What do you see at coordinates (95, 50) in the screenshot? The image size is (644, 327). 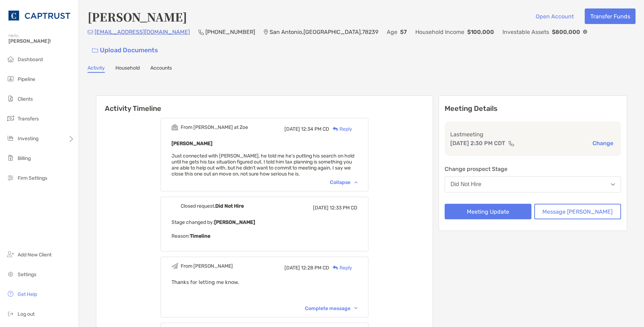 I see `img: button icon` at bounding box center [95, 50].